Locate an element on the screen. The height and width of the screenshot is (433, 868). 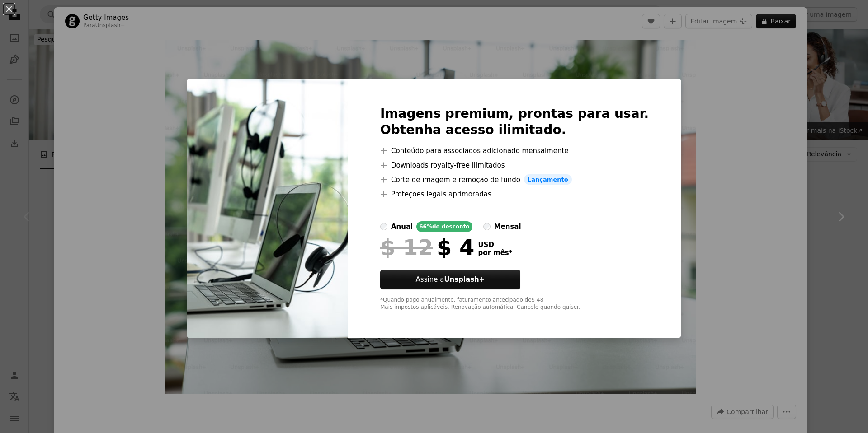
div: anual is located at coordinates (402, 227).